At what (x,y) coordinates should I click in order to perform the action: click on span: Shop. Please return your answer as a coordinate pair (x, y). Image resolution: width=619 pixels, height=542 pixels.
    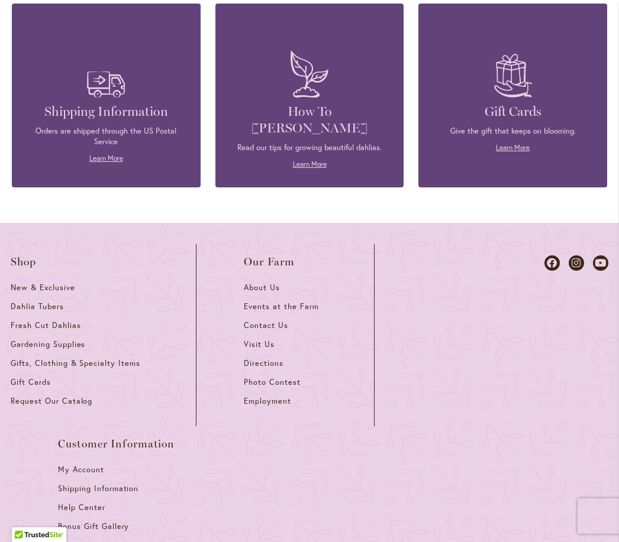
    Looking at the image, I should click on (24, 262).